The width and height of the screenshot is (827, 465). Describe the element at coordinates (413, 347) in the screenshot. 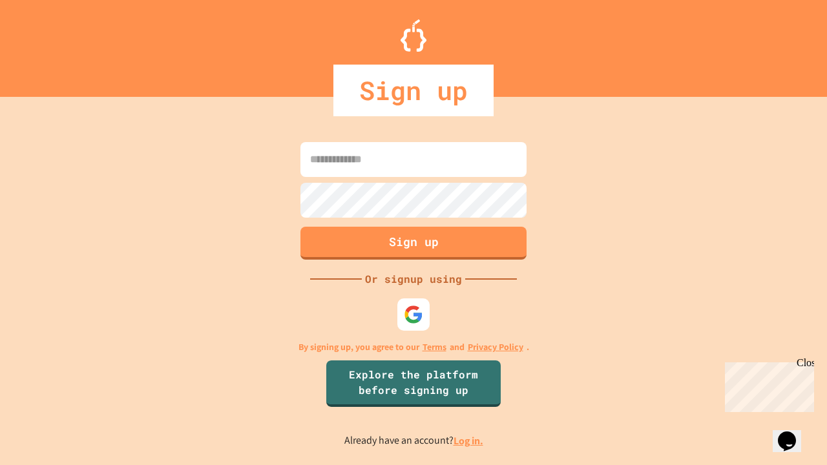

I see `p: By signing up, you agree to our and .` at that location.